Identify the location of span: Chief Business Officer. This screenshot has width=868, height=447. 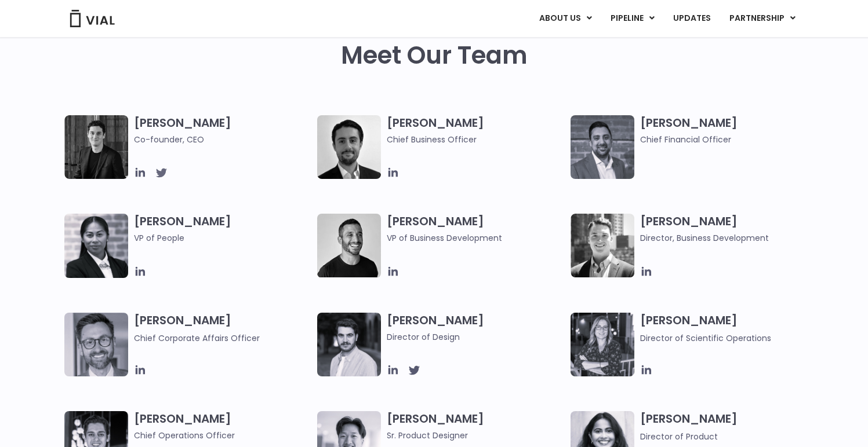
(475, 140).